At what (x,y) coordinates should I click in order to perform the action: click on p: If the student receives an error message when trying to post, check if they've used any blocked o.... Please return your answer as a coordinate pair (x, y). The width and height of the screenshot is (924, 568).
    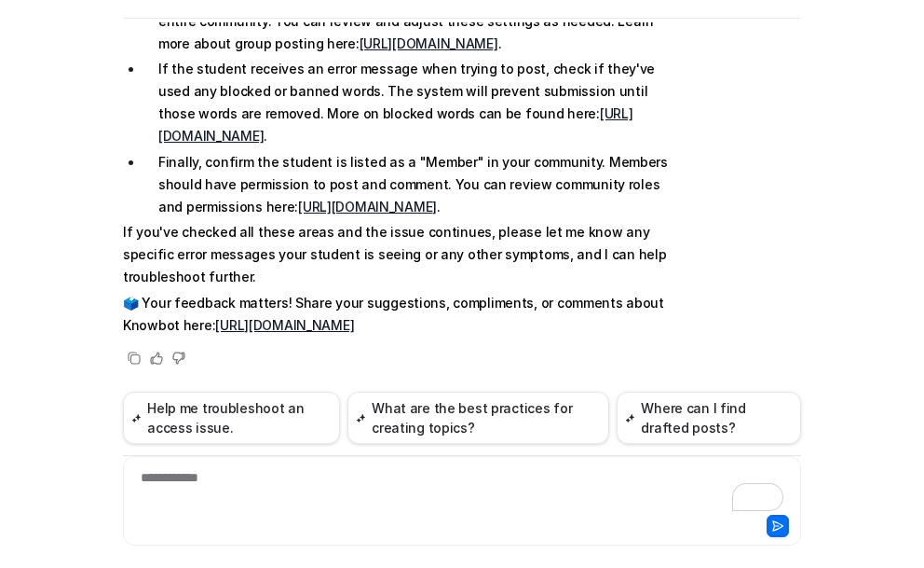
    Looking at the image, I should click on (413, 102).